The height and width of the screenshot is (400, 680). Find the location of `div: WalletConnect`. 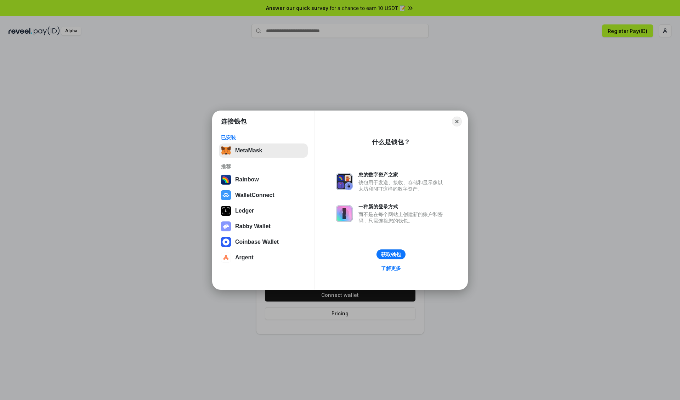

div: WalletConnect is located at coordinates (255, 195).